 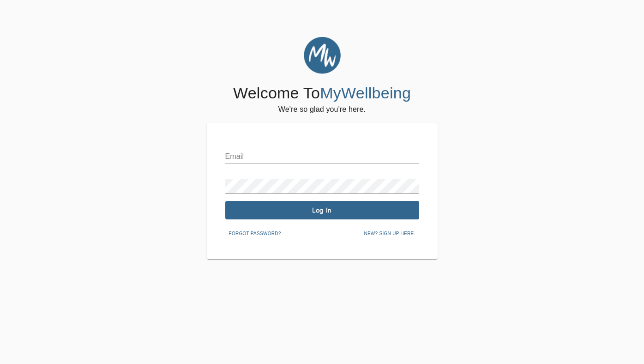 I want to click on span: Forgot password?, so click(x=255, y=234).